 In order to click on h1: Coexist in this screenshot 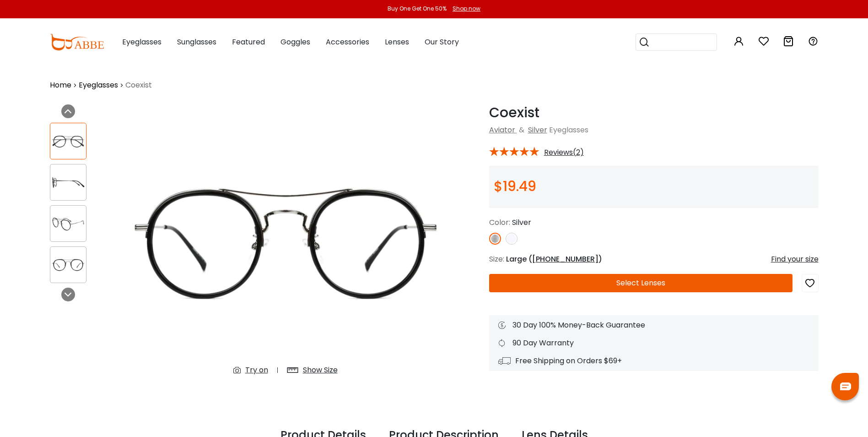, I will do `click(654, 113)`.